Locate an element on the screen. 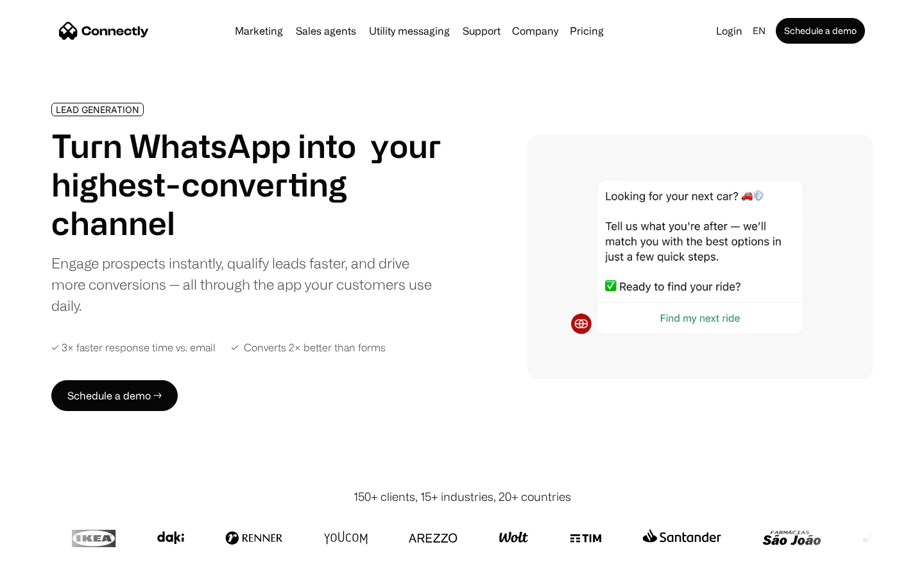 This screenshot has height=578, width=924. div: LEAD GENERATION is located at coordinates (98, 109).